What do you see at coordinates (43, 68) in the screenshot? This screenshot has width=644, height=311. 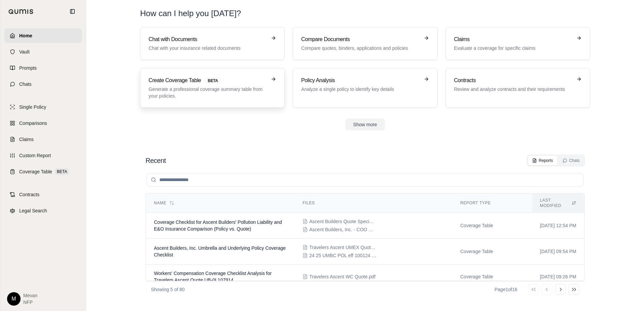 I see `a: Prompts` at bounding box center [43, 68].